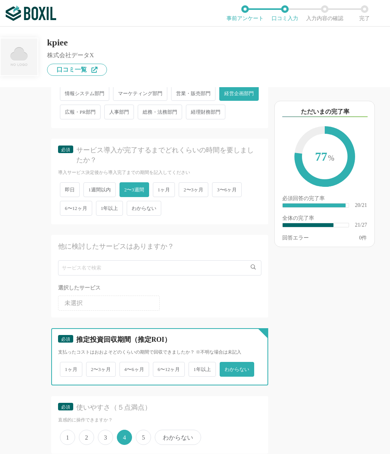 The image size is (390, 454). Describe the element at coordinates (160, 268) in the screenshot. I see `input: サービス名で検索` at that location.